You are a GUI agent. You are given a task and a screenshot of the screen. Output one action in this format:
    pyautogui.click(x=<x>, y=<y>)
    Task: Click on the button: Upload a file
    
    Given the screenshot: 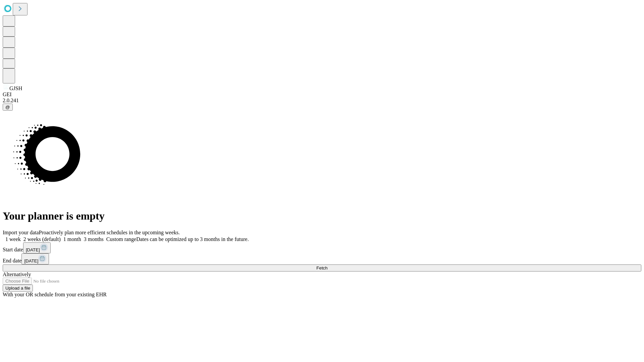 What is the action you would take?
    pyautogui.click(x=18, y=288)
    